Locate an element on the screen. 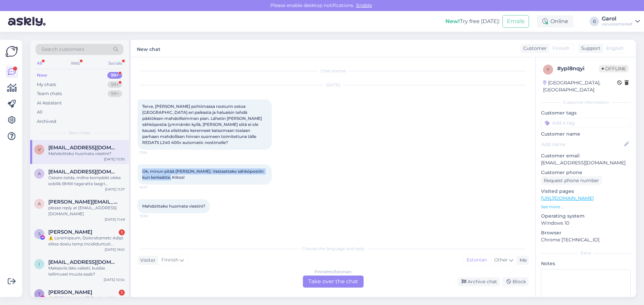 This screenshot has height=305, width=644. span: T is located at coordinates (39, 294).